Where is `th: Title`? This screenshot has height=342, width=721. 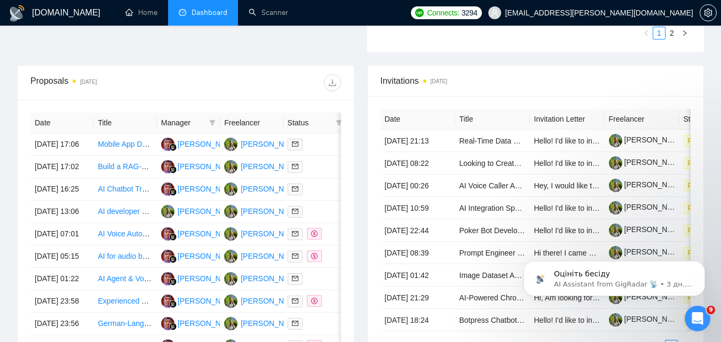 th: Title is located at coordinates (493, 119).